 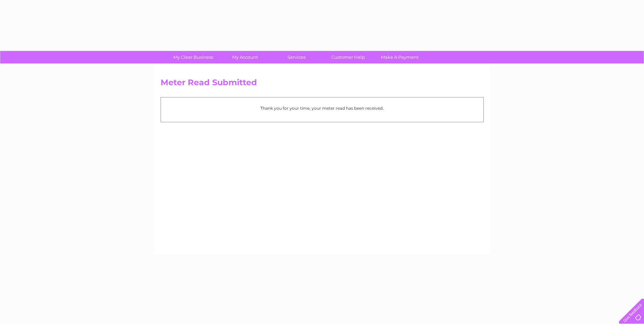 What do you see at coordinates (322, 84) in the screenshot?
I see `h2: Meter Read Submitted` at bounding box center [322, 84].